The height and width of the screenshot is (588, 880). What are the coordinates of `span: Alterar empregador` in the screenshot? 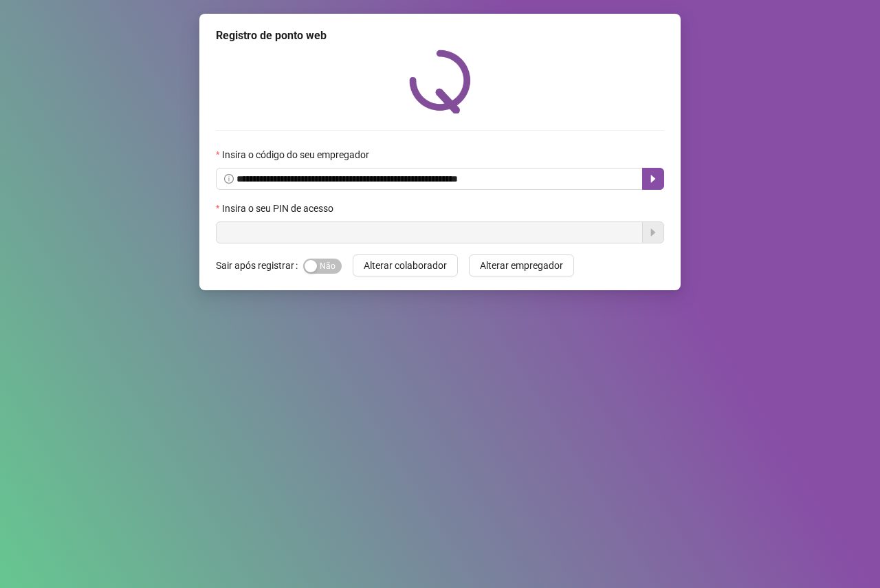 It's located at (521, 265).